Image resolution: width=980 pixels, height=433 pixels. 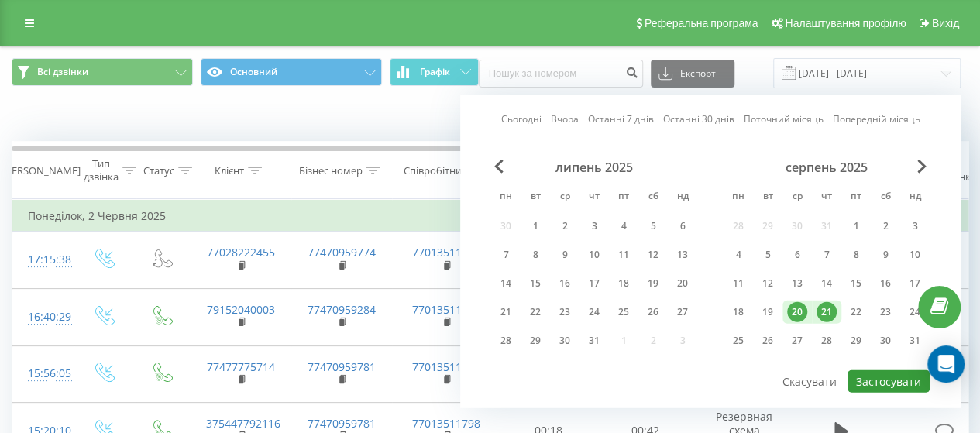 What do you see at coordinates (447, 309) in the screenshot?
I see `a: 77013511798` at bounding box center [447, 309].